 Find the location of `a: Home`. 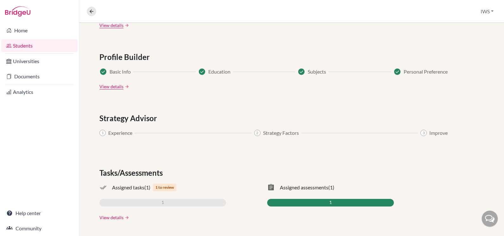

a: Home is located at coordinates (39, 30).